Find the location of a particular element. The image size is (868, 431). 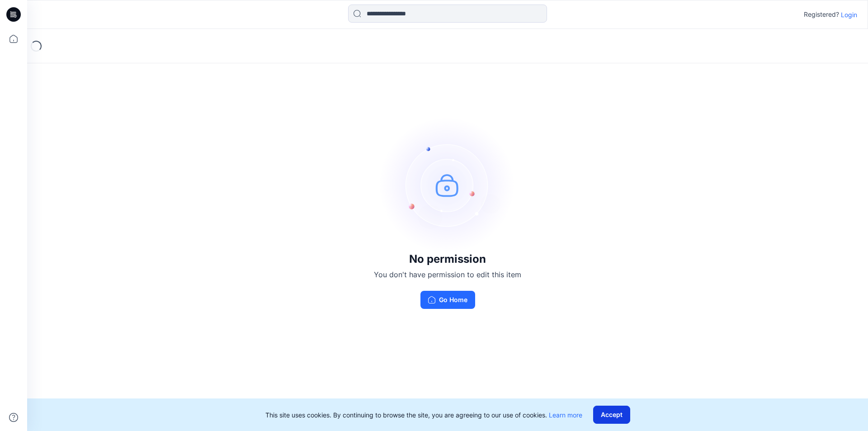

p: Registered? is located at coordinates (821, 15).